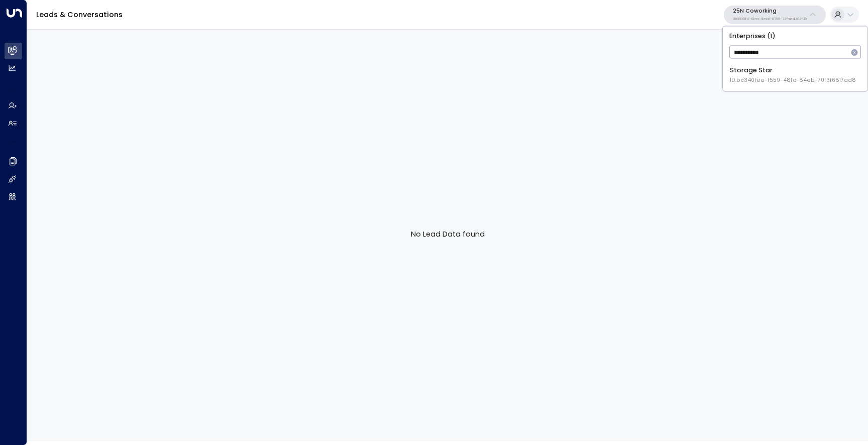  What do you see at coordinates (793, 75) in the screenshot?
I see `div: Storage Star` at bounding box center [793, 75].